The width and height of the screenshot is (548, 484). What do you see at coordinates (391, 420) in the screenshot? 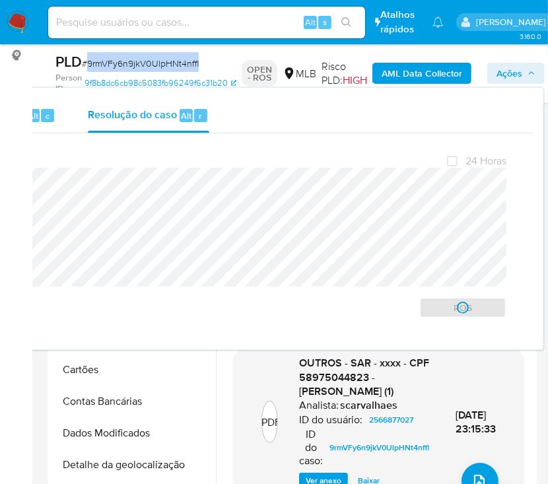
I see `a: 2566877027` at bounding box center [391, 420].